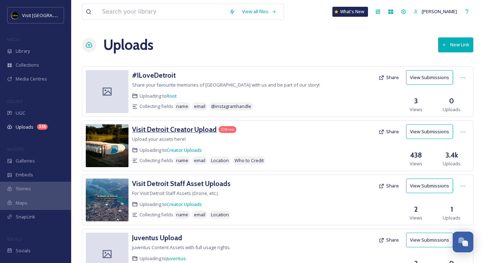 The width and height of the screenshot is (484, 263). Describe the element at coordinates (20, 113) in the screenshot. I see `span: UGC` at that location.